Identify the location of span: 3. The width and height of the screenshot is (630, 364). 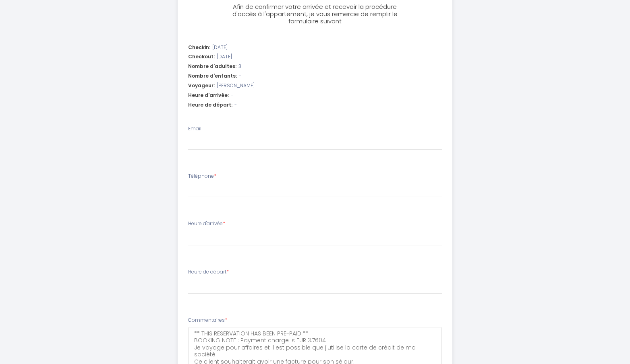
(239, 67).